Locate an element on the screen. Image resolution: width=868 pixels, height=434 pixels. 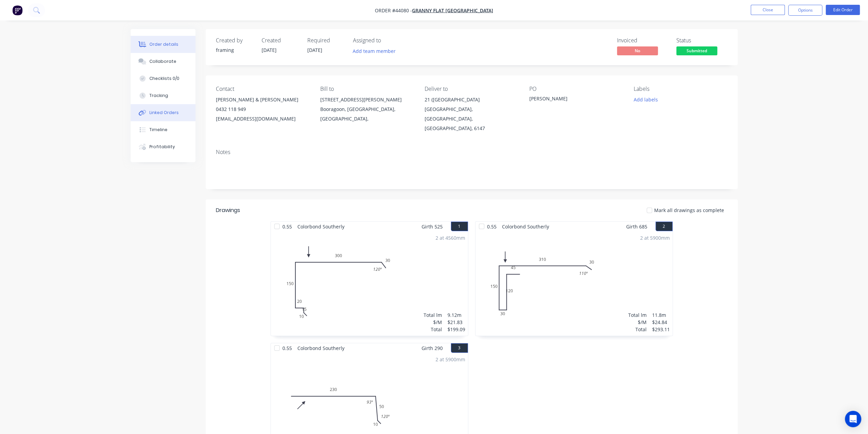
span: Order #44080 - is located at coordinates (393, 11).